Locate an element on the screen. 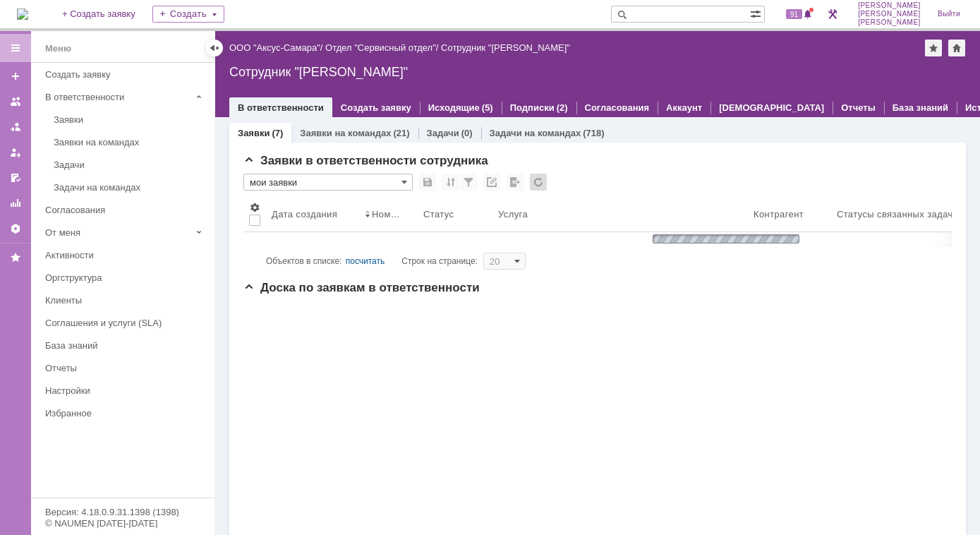  div: Оргструктура is located at coordinates (126, 277).